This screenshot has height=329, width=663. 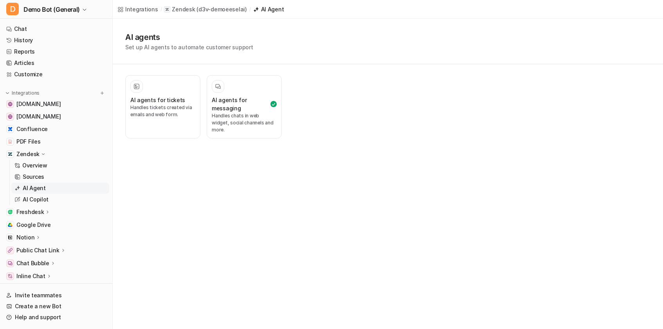 I want to click on p: Notion, so click(x=25, y=238).